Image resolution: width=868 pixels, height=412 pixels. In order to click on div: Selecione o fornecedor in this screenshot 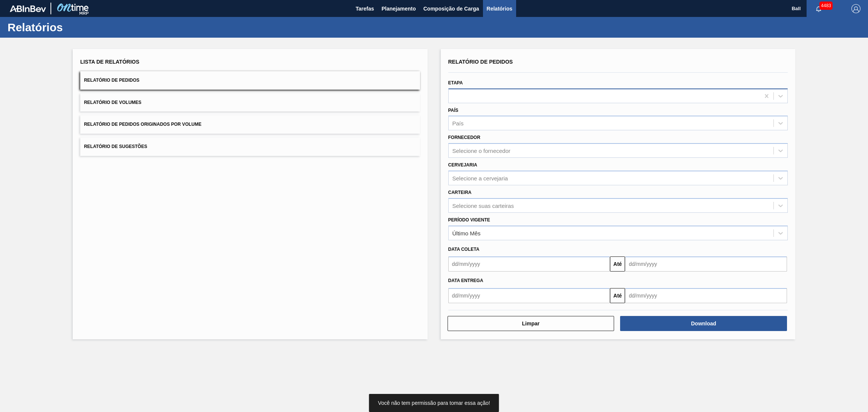, I will do `click(481, 150)`.